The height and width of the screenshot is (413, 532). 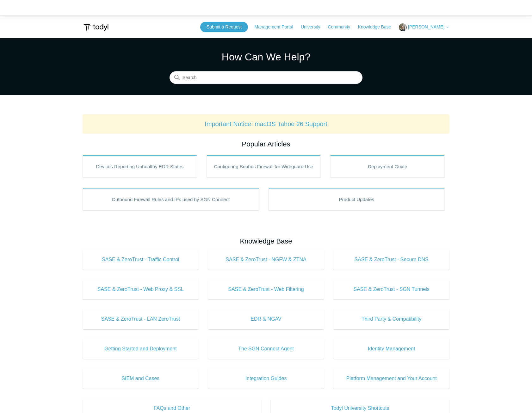 What do you see at coordinates (140, 260) in the screenshot?
I see `a: SASE & ZeroTrust - Traffic Control` at bounding box center [140, 260].